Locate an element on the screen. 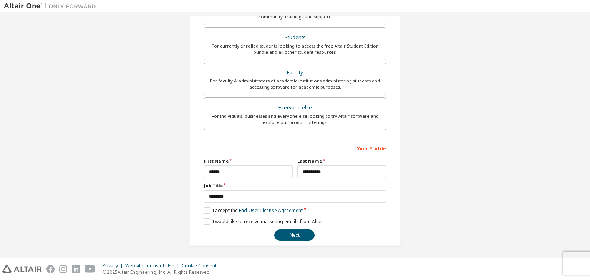 Image resolution: width=590 pixels, height=280 pixels. p: © 2025 Altair Engineering, Inc. All Rights Reserved. is located at coordinates (162, 272).